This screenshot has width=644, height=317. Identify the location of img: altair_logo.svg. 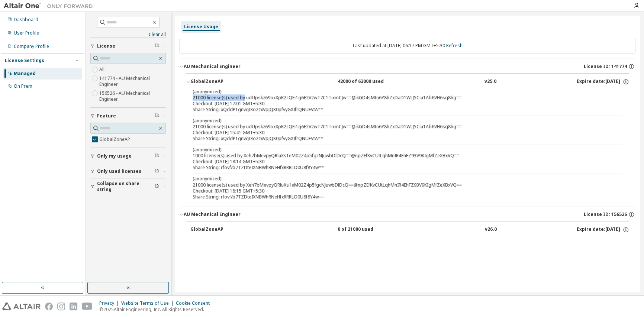
(21, 306).